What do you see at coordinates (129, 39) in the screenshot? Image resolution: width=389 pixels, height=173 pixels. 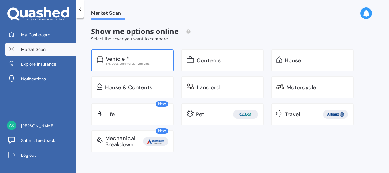 I see `span: Select the cover you want to compare` at bounding box center [129, 39].